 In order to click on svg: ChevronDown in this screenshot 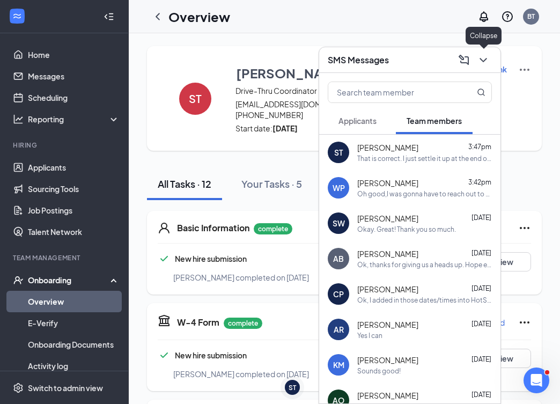, I will do `click(483, 60)`.